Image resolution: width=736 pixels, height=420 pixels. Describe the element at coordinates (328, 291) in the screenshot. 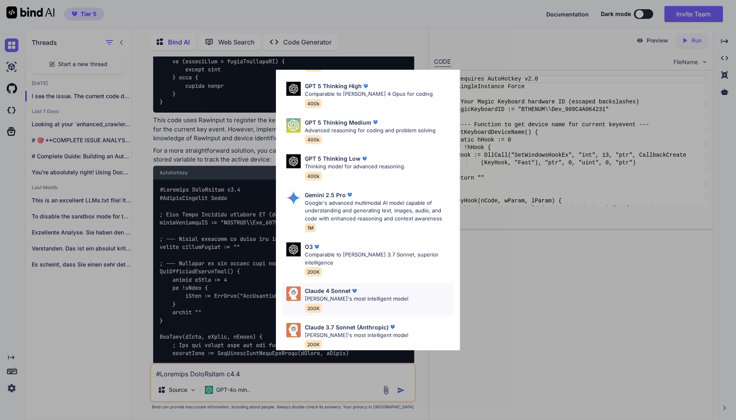

I see `p: Claude 4 Sonnet` at that location.